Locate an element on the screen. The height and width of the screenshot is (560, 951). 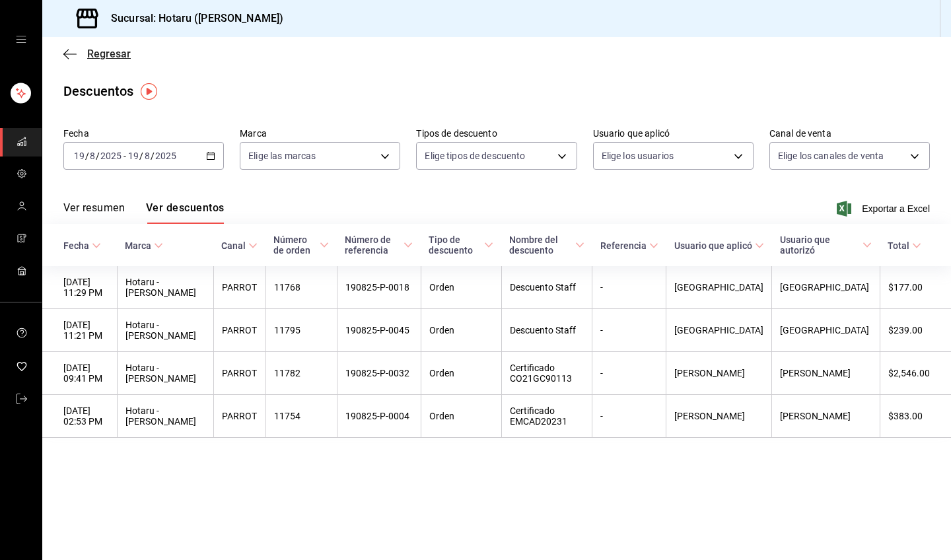
label: Canal de venta is located at coordinates (850, 134).